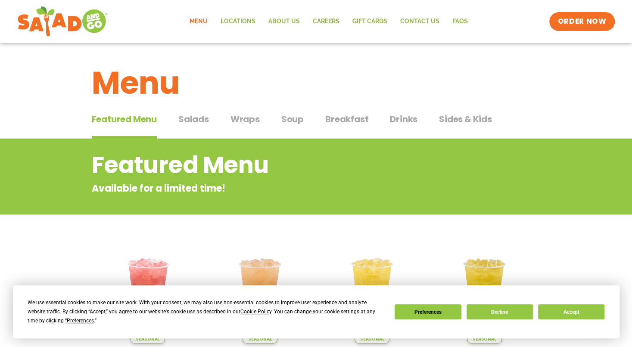  I want to click on span: Wraps, so click(245, 119).